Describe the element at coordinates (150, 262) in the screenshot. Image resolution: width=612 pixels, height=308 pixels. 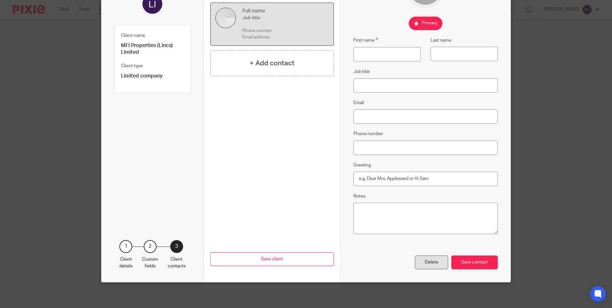
I see `p: Custom fields` at that location.